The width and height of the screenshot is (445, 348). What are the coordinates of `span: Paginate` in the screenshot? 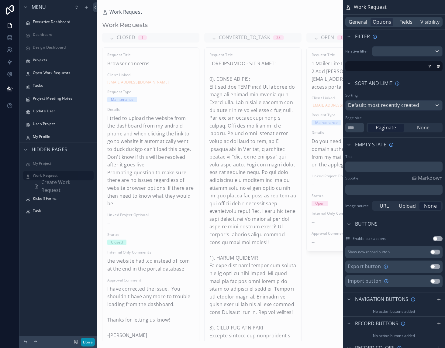 It's located at (386, 128).